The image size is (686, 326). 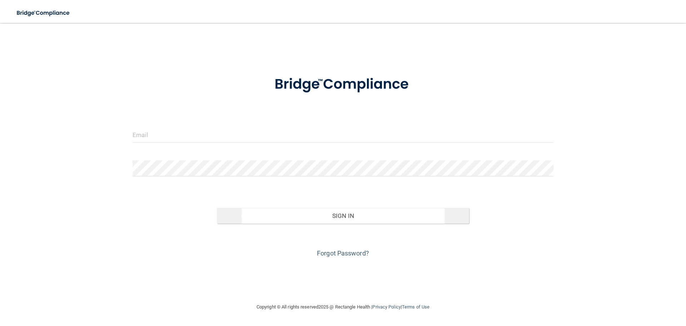 What do you see at coordinates (416, 306) in the screenshot?
I see `a: Terms of Use` at bounding box center [416, 306].